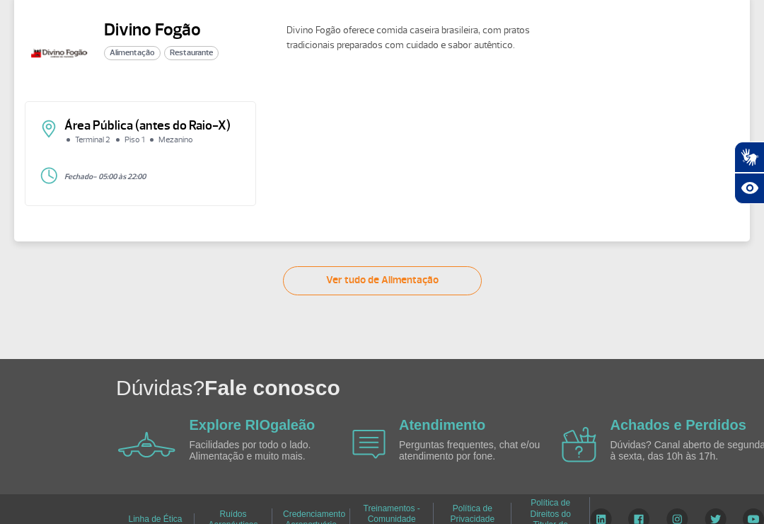  What do you see at coordinates (442, 425) in the screenshot?
I see `a: Atendimento` at bounding box center [442, 425].